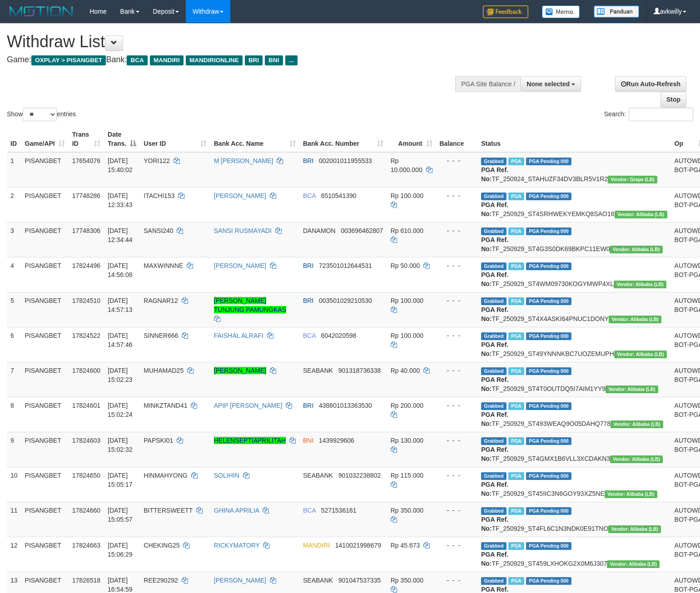 The height and width of the screenshot is (593, 700). Describe the element at coordinates (86, 370) in the screenshot. I see `span: 17824600` at that location.